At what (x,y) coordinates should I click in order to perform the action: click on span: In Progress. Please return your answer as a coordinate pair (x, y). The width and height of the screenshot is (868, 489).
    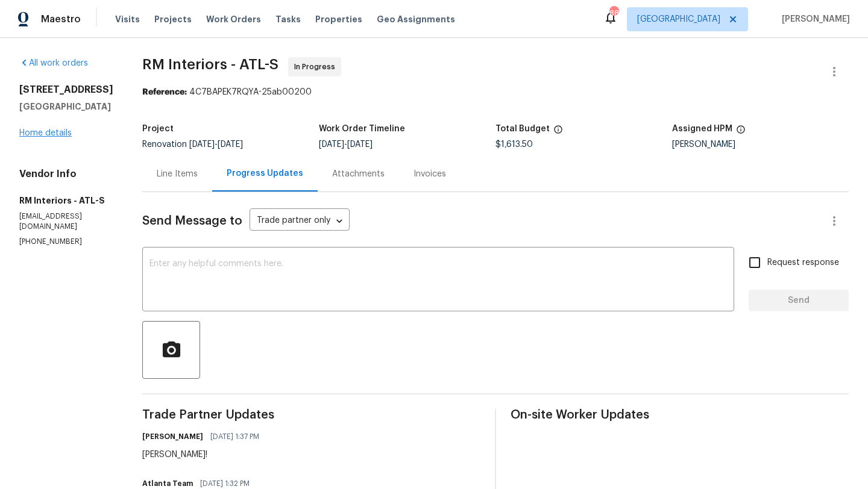
    Looking at the image, I should click on (317, 67).